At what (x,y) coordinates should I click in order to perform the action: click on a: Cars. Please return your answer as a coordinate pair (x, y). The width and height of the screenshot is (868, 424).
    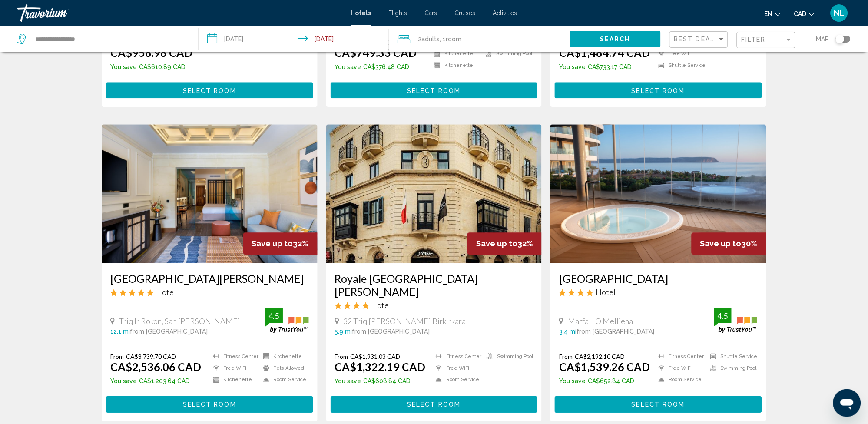
    Looking at the image, I should click on (431, 13).